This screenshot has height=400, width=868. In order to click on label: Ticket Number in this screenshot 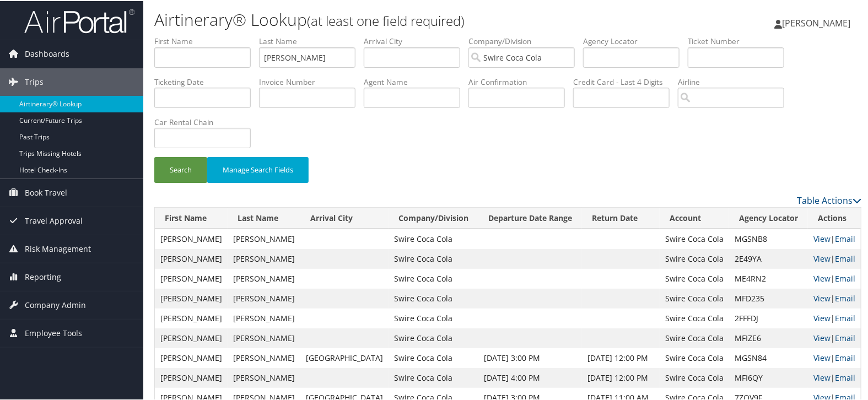, I will do `click(740, 40)`.